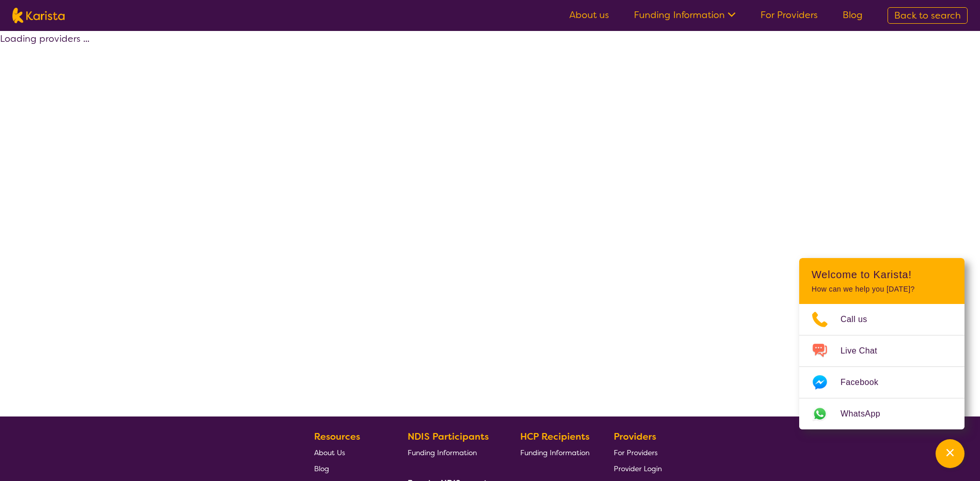  Describe the element at coordinates (448, 437) in the screenshot. I see `b: NDIS Participants` at that location.